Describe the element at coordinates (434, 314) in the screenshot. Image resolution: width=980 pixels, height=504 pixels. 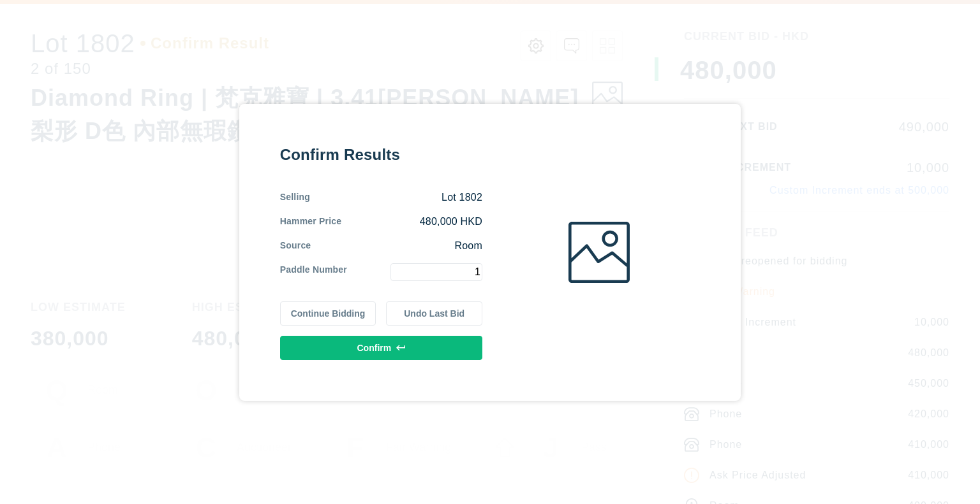
I see `button: Undo Last Bid` at that location.